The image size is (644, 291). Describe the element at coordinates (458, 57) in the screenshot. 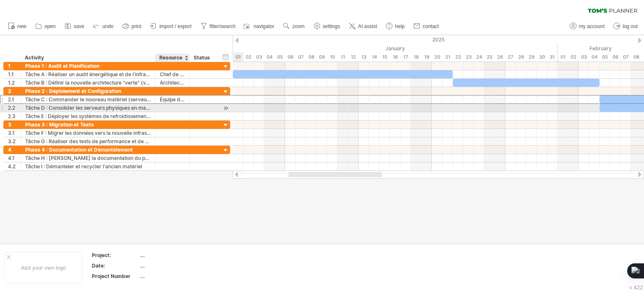

I see `div: Wednesday, 22 January 2025` at that location.